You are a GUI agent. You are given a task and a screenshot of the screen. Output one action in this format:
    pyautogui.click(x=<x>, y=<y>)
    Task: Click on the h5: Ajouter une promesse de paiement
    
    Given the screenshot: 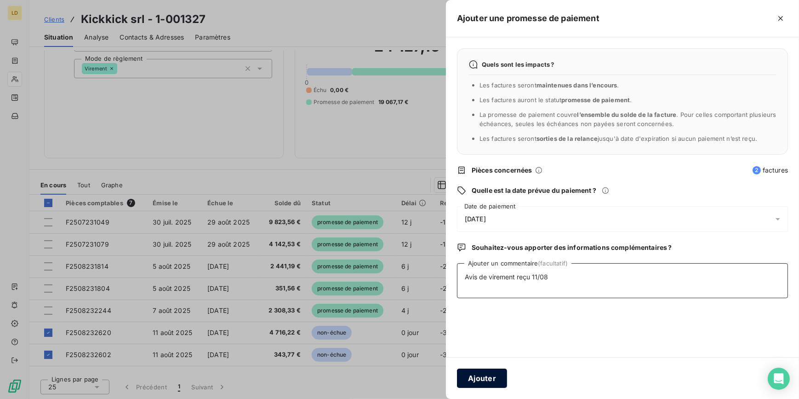 What is the action you would take?
    pyautogui.click(x=528, y=18)
    